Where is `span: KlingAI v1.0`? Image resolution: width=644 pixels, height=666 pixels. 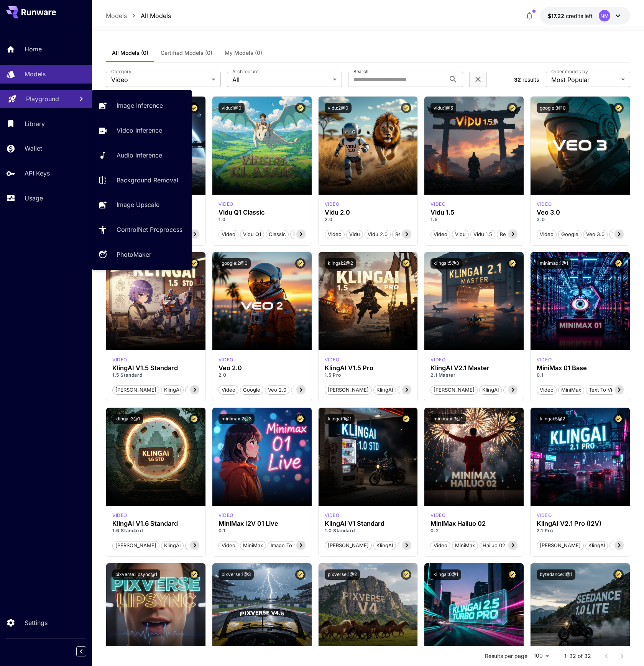
span: KlingAI v1.0 is located at coordinates (414, 546).